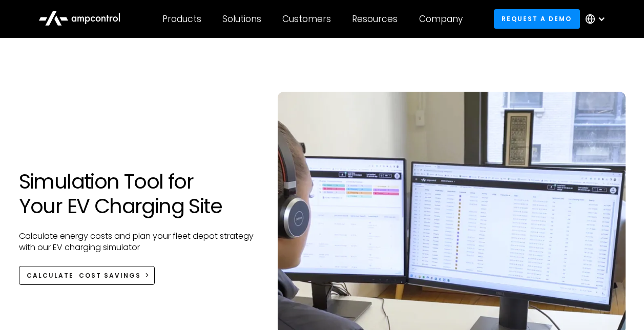 This screenshot has height=330, width=644. I want to click on div: Resources, so click(374, 19).